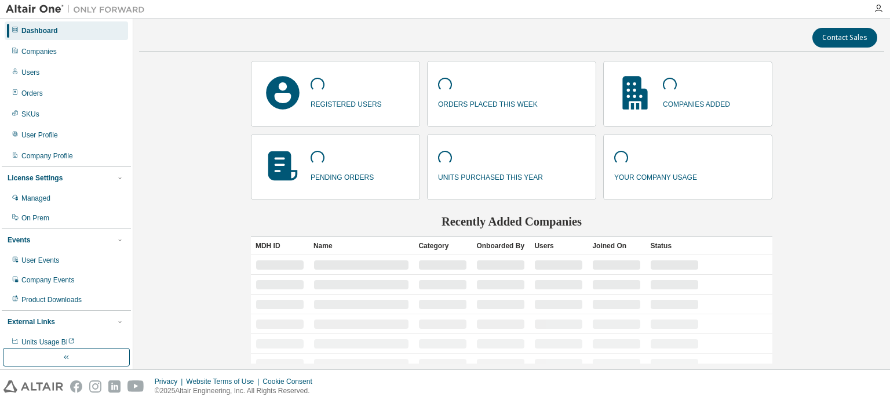 The image size is (890, 403). Describe the element at coordinates (616, 246) in the screenshot. I see `div: Joined On` at that location.